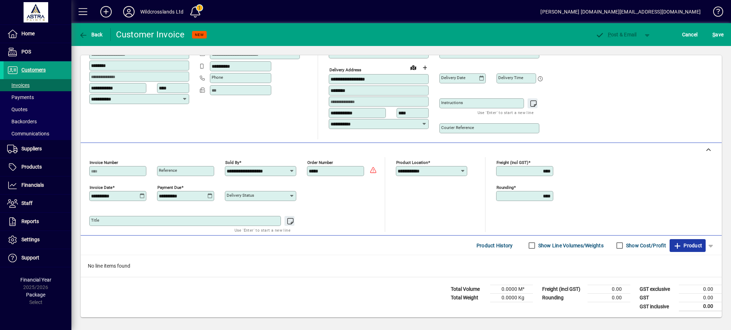  Describe the element at coordinates (401, 266) in the screenshot. I see `div: No line items found` at that location.